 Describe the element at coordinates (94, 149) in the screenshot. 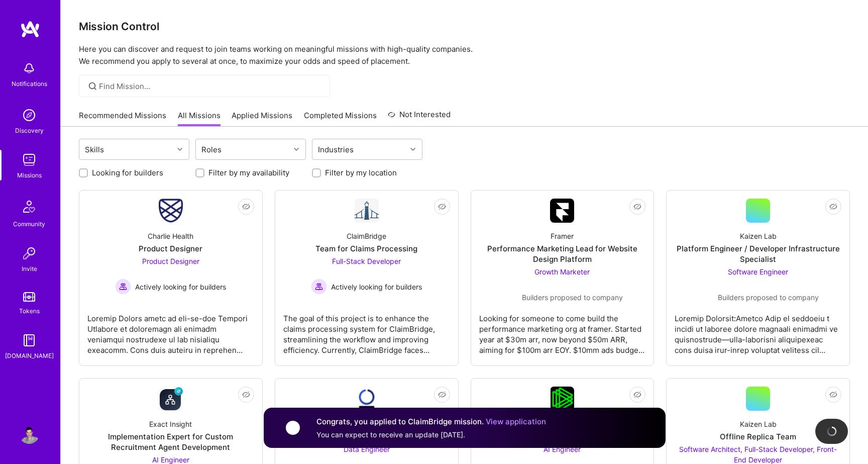

I see `div: Skills` at that location.